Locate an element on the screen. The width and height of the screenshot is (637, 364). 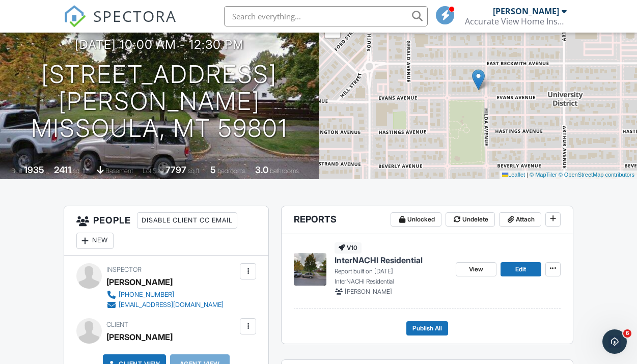
span: sq. ft. is located at coordinates (80, 171).